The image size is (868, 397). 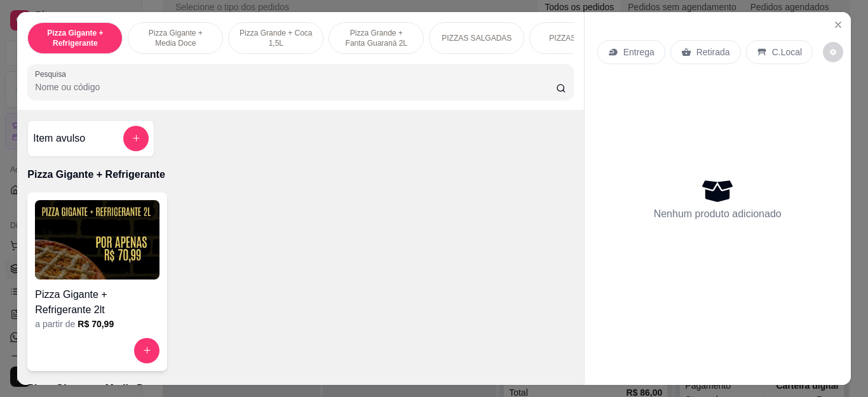 I want to click on input: Pesquisa, so click(x=296, y=87).